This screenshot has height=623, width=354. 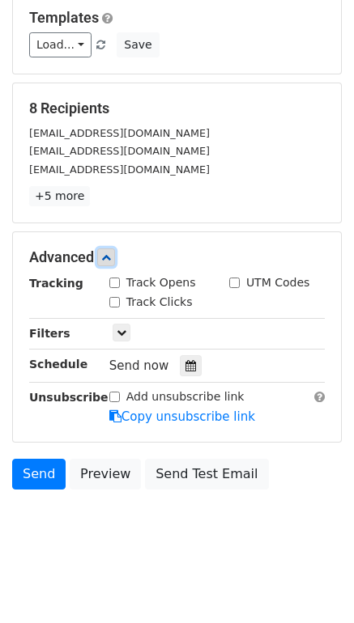 I want to click on h5: Advanced, so click(x=177, y=257).